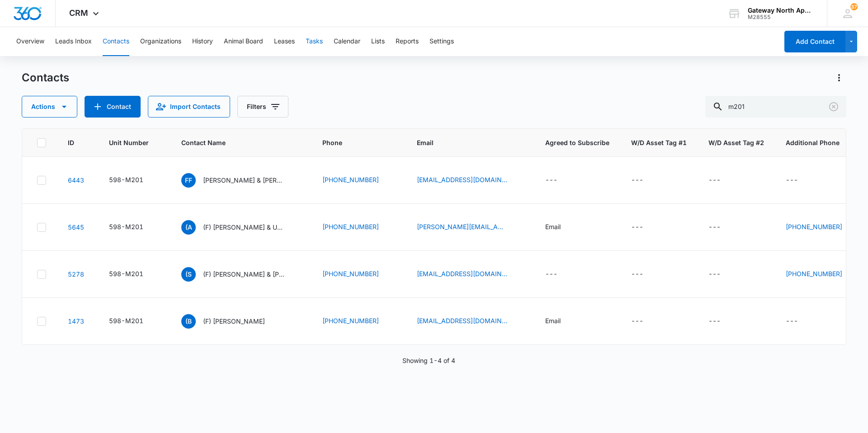  Describe the element at coordinates (470, 322) in the screenshot. I see `div: Email - 1jaspalfinghtoor@yahoo.com - Select to Edit Field` at that location.